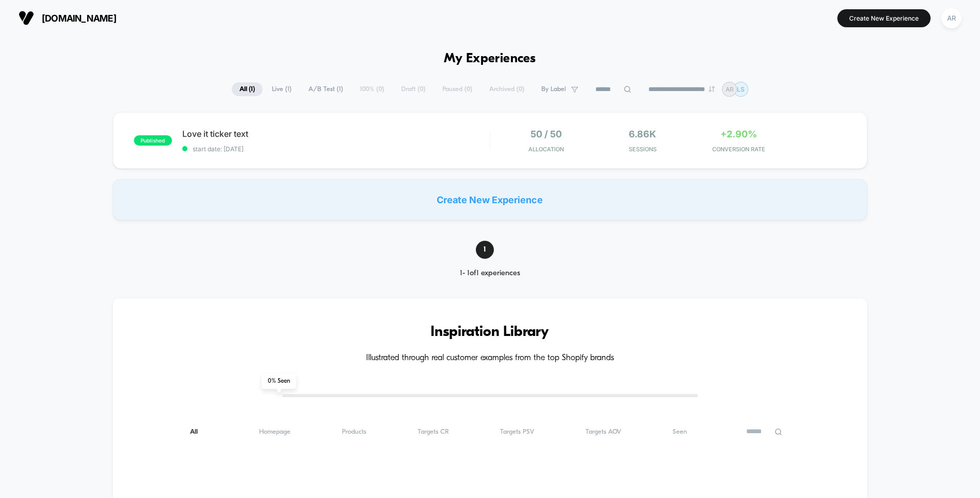  What do you see at coordinates (325, 89) in the screenshot?
I see `span: A/B Test ( 1 )` at bounding box center [325, 89].